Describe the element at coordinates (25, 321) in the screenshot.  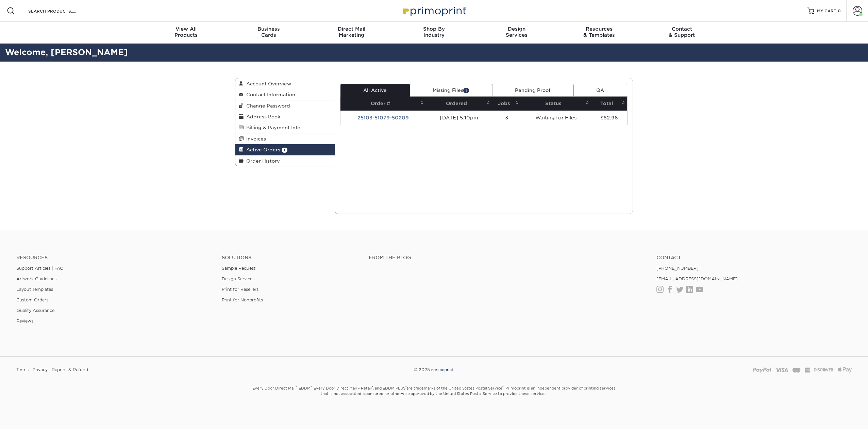
I see `a: Reviews` at that location.